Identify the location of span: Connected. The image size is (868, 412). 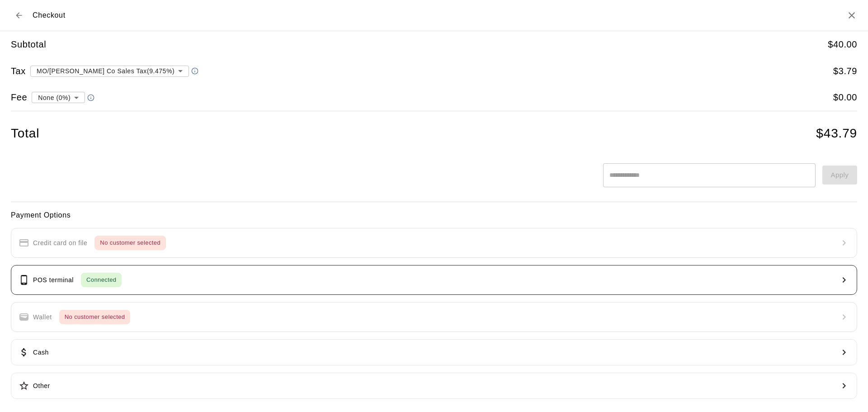
(101, 280).